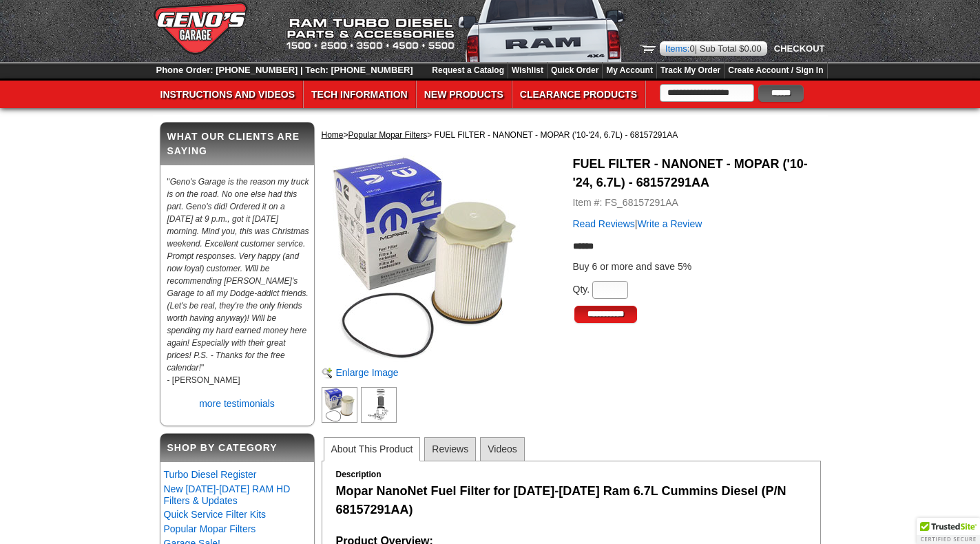 The width and height of the screenshot is (980, 544). What do you see at coordinates (372, 449) in the screenshot?
I see `li: About This Product` at bounding box center [372, 449].